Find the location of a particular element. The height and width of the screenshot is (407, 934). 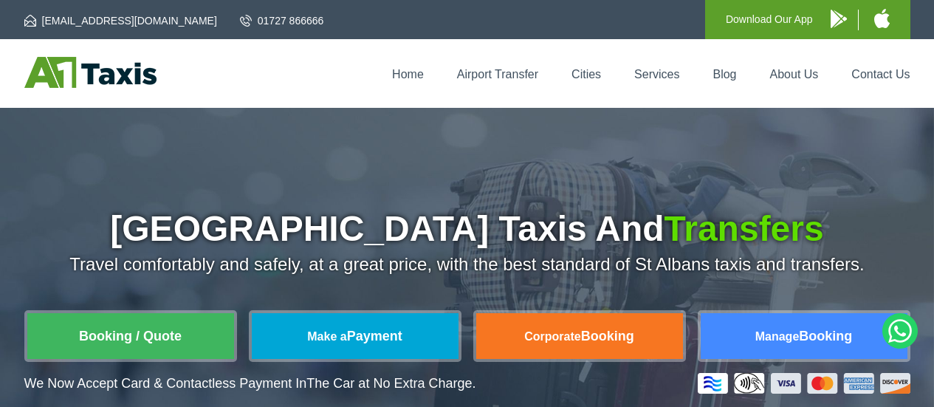

span: Transfers is located at coordinates (744, 228).